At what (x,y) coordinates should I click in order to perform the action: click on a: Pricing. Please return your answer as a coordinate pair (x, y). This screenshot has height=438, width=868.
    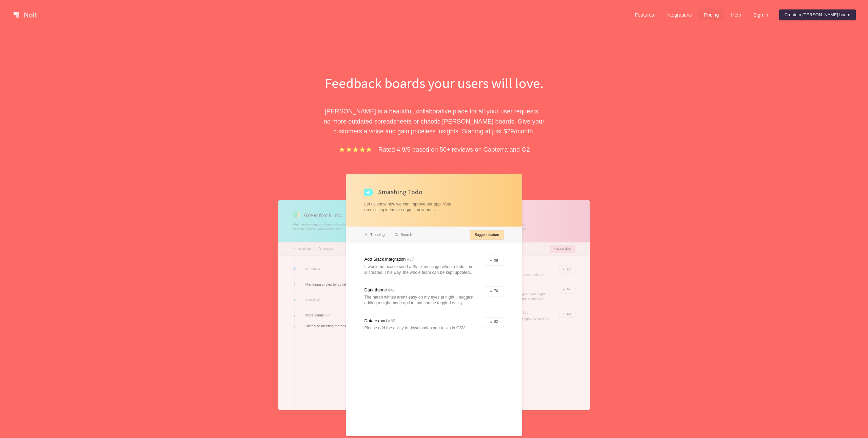
    Looking at the image, I should click on (711, 15).